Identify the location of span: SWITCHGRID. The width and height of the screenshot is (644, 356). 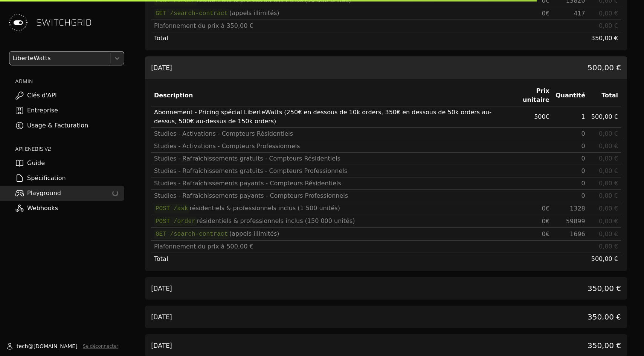
(64, 23).